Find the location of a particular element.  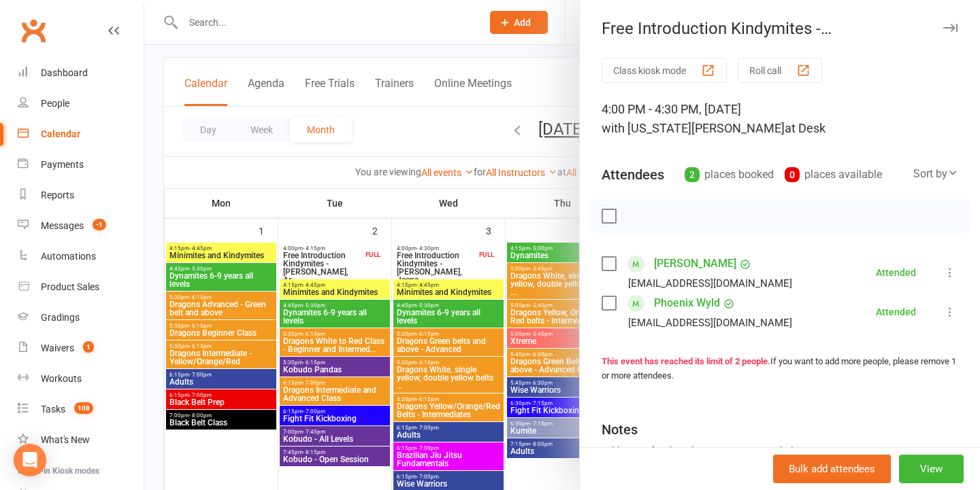

a: Waivers 1 is located at coordinates (80, 348).